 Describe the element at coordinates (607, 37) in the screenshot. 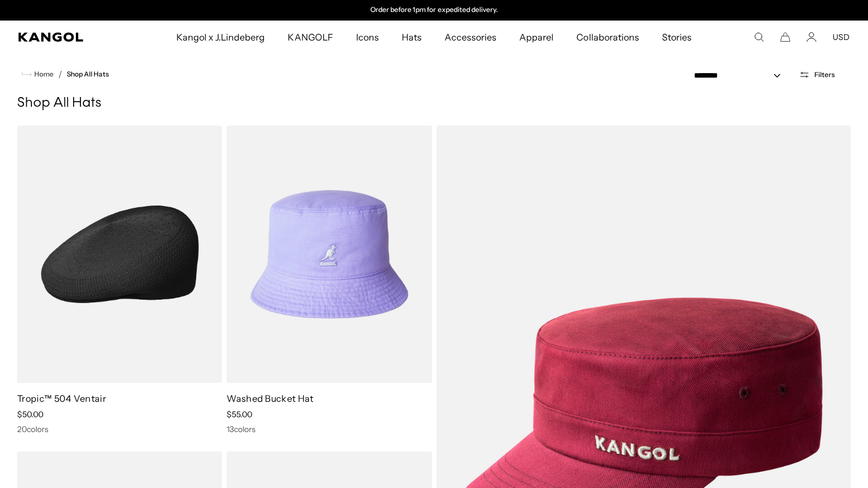

I see `span: Collaborations` at that location.